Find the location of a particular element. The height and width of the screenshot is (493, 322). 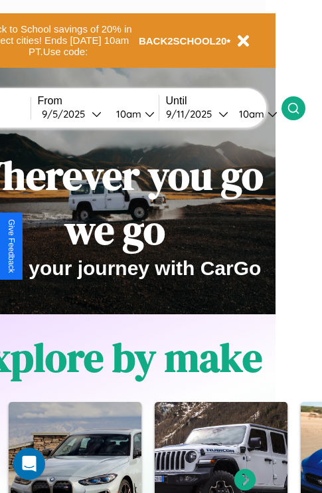

div: 9 / 5 / 2025 is located at coordinates (66, 114).